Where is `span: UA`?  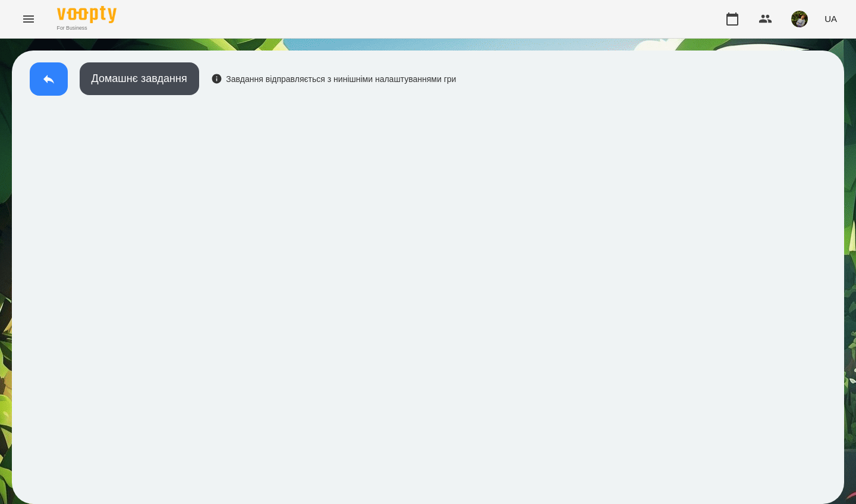
span: UA is located at coordinates (830, 18).